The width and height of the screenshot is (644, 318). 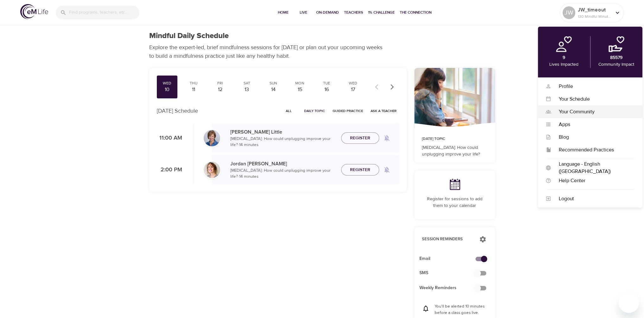 What do you see at coordinates (247, 90) in the screenshot?
I see `div: 13` at bounding box center [247, 90].